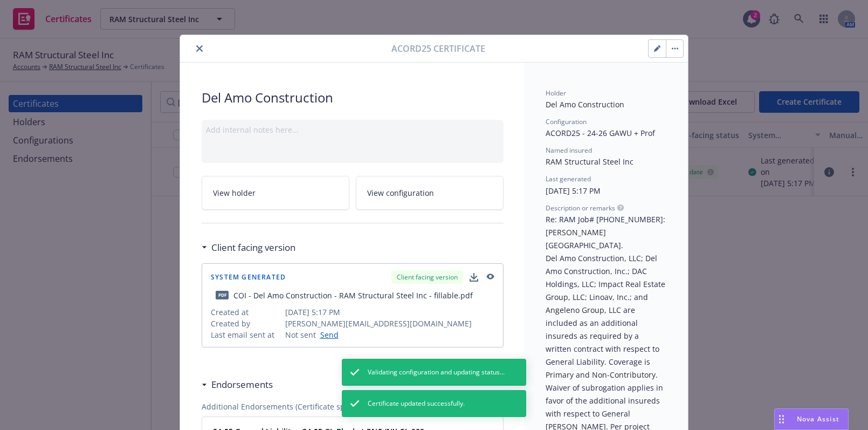  Describe the element at coordinates (284, 406) in the screenshot. I see `span: Additional Endorsements (Certificate specific)` at that location.